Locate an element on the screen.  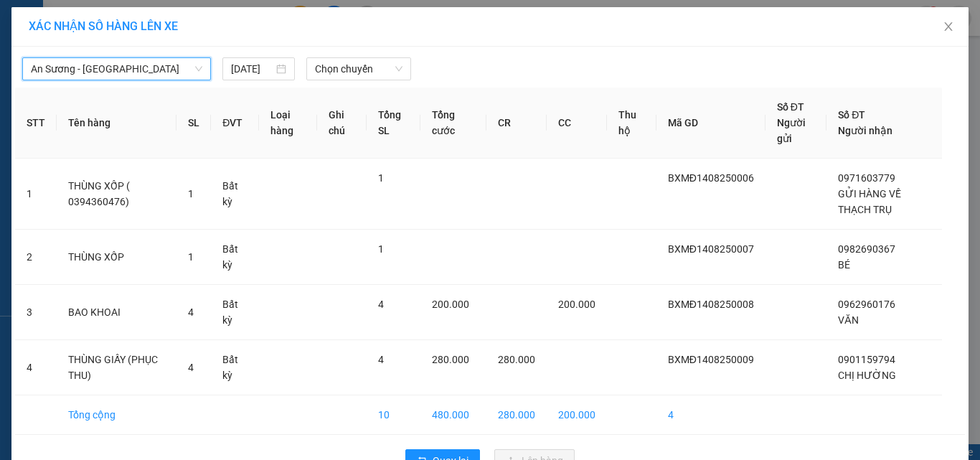
th: Thu hộ is located at coordinates (631, 122).